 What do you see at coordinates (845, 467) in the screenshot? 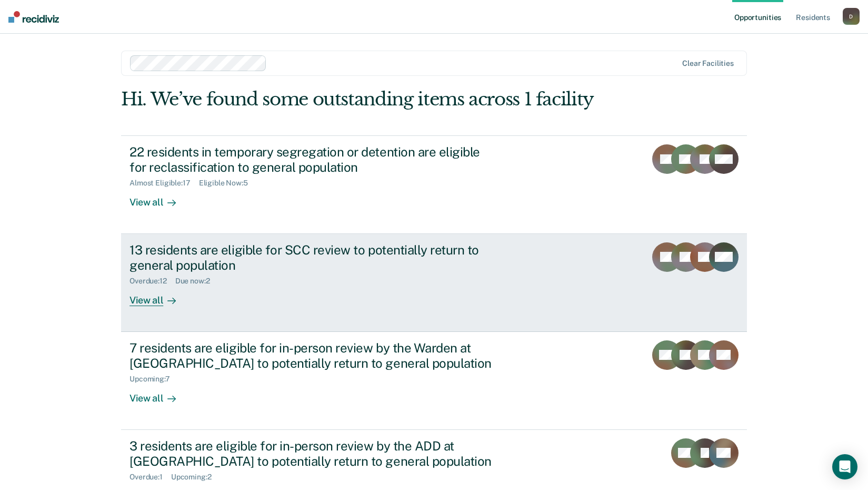
I see `div: Open Intercom Messenger` at bounding box center [845, 467].